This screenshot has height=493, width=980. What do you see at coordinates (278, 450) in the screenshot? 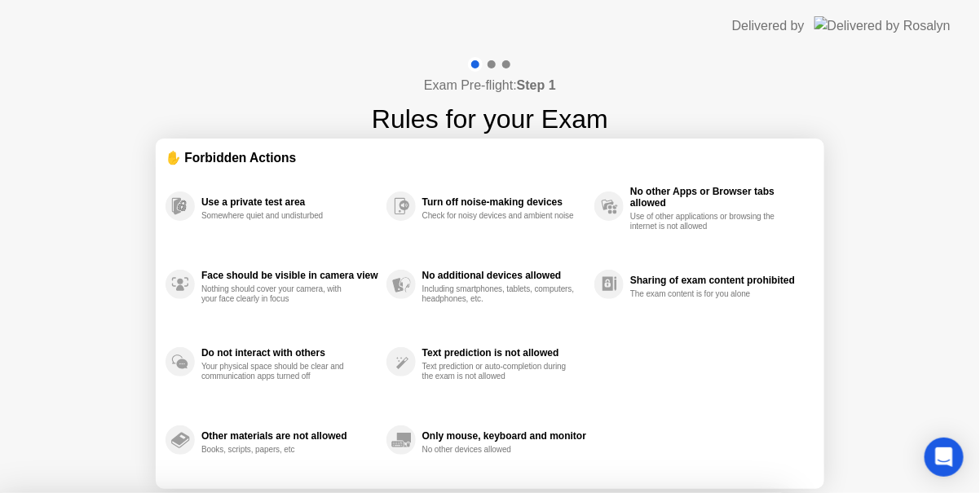
I see `div: Books, scripts, papers, etc` at bounding box center [278, 450].